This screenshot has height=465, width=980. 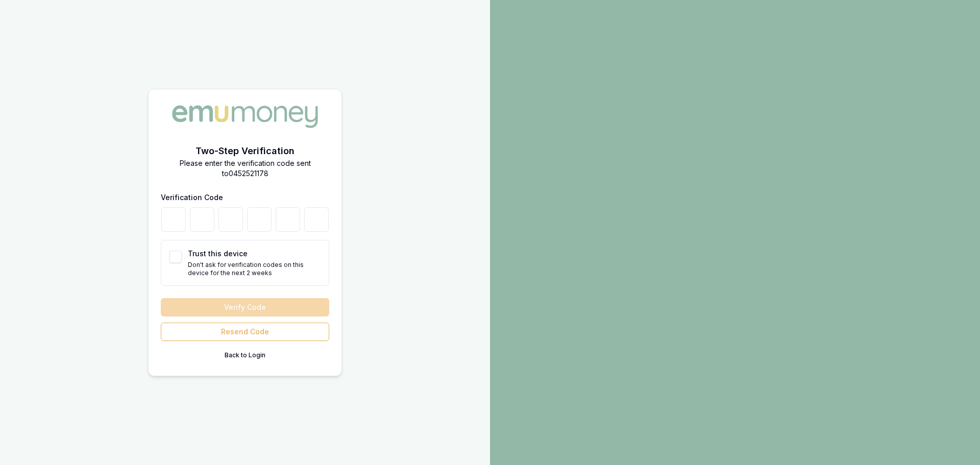 What do you see at coordinates (245, 116) in the screenshot?
I see `img: Emu Money` at bounding box center [245, 116].